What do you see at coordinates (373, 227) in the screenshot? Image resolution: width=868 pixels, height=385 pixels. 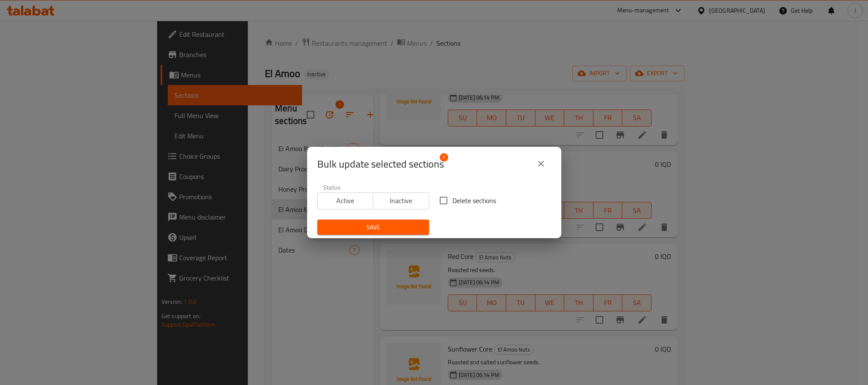 I see `button: Save` at bounding box center [373, 227].